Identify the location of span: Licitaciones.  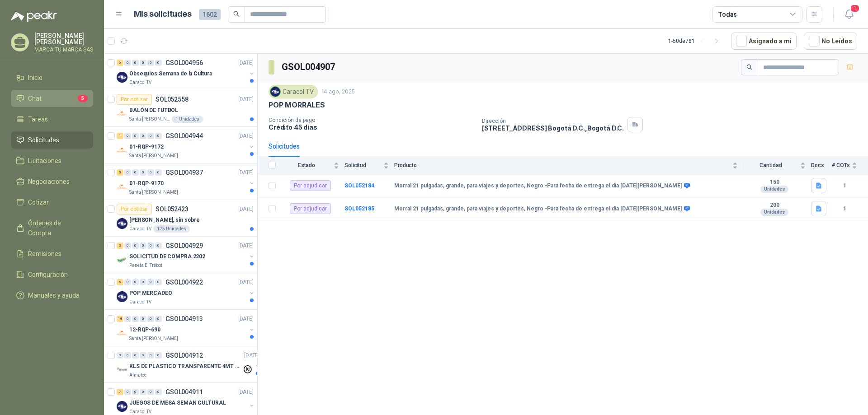
(45, 161).